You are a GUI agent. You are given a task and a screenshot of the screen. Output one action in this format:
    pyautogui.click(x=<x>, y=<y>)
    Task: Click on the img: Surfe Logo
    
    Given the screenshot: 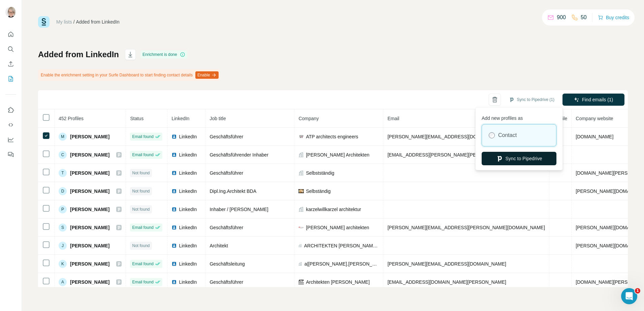 What is the action you would take?
    pyautogui.click(x=44, y=22)
    